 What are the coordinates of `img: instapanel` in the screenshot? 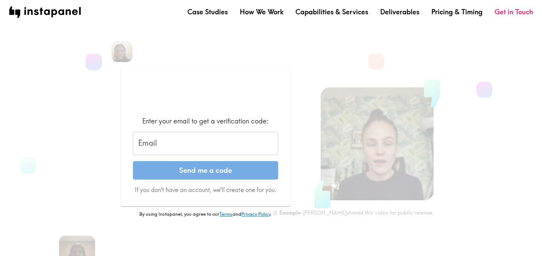 It's located at (45, 12).